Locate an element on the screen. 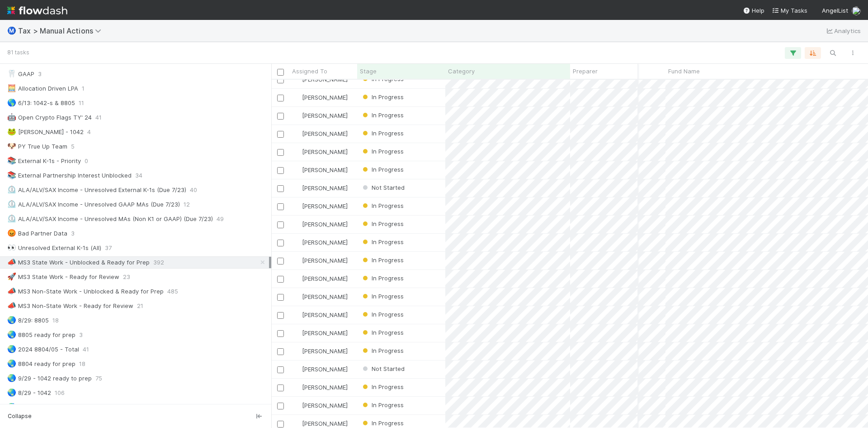 The height and width of the screenshot is (428, 868). span: Fund Name is located at coordinates (684, 71).